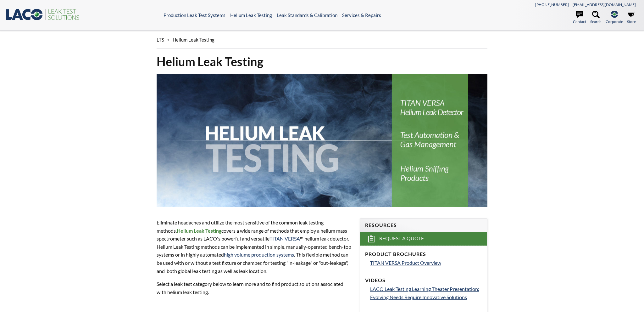 The height and width of the screenshot is (312, 644). What do you see at coordinates (596, 18) in the screenshot?
I see `a: Search` at bounding box center [596, 18].